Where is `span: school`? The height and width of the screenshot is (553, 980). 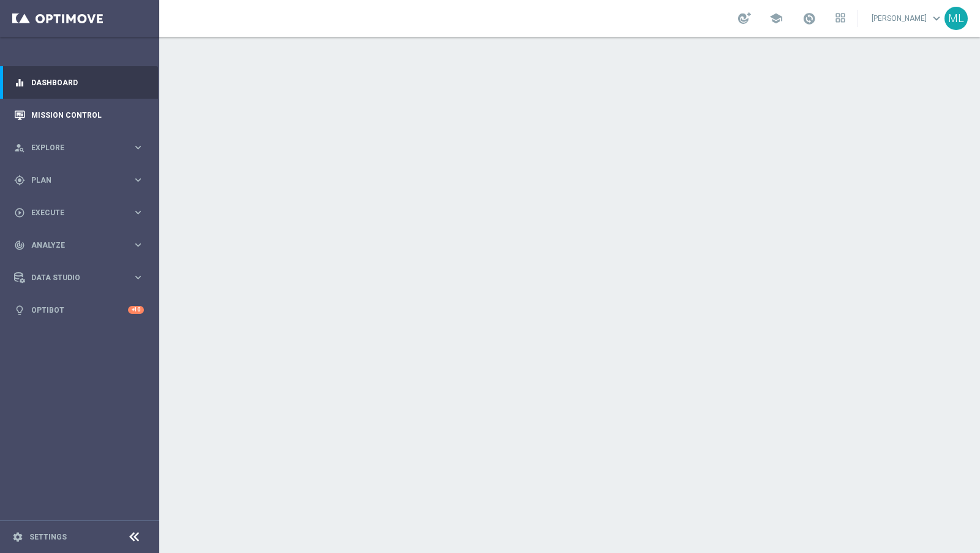 span: school is located at coordinates (777, 18).